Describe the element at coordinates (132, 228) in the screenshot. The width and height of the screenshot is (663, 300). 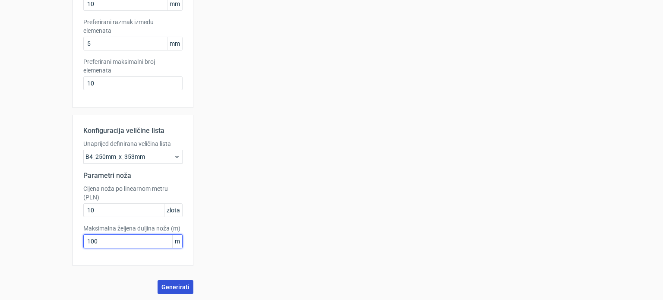
I see `font: Maksimalna željena duljina noža (m)` at that location.